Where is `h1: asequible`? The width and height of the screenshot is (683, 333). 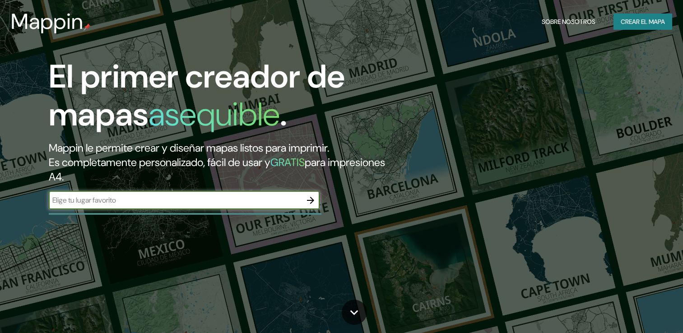
h1: asequible is located at coordinates (214, 114).